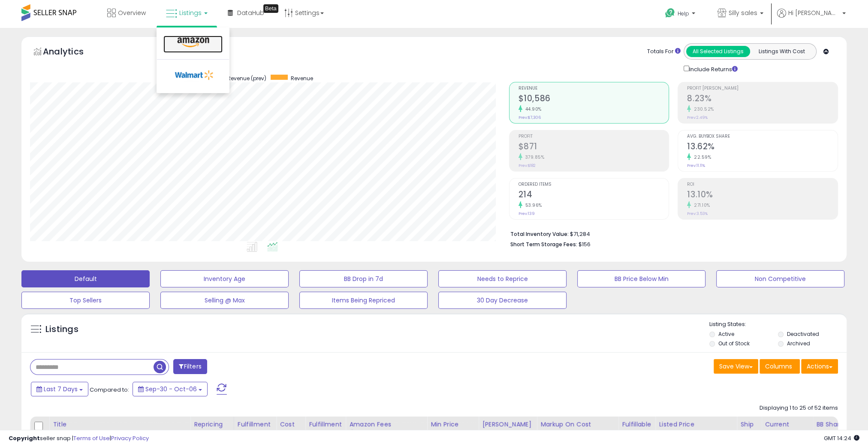 Image resolution: width=868 pixels, height=447 pixels. What do you see at coordinates (798, 343) in the screenshot?
I see `label: Archived` at bounding box center [798, 343].